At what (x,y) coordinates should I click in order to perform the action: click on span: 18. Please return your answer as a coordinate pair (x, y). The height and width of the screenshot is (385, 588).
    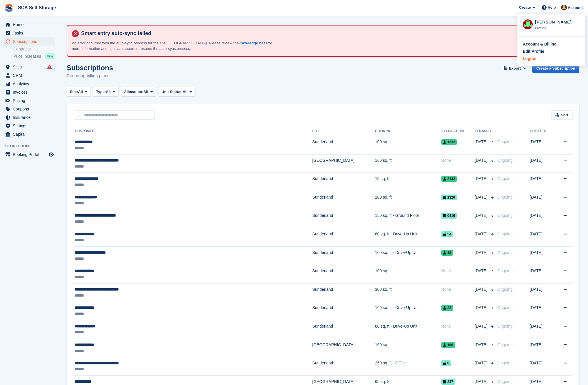
    Looking at the image, I should click on (447, 253).